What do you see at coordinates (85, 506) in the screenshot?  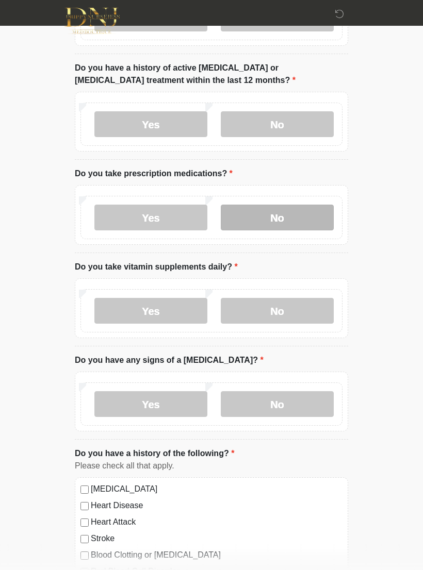 I see `input: Heart Disease` at bounding box center [85, 506].